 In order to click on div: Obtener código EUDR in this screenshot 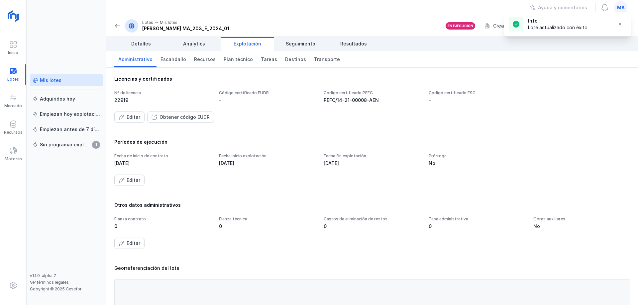, I will do `click(184, 117)`.